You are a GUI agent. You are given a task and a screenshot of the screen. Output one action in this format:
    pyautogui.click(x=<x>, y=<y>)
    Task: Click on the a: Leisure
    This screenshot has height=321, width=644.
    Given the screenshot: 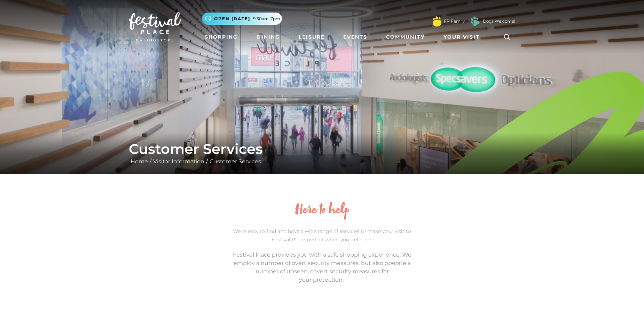 What is the action you would take?
    pyautogui.click(x=312, y=37)
    